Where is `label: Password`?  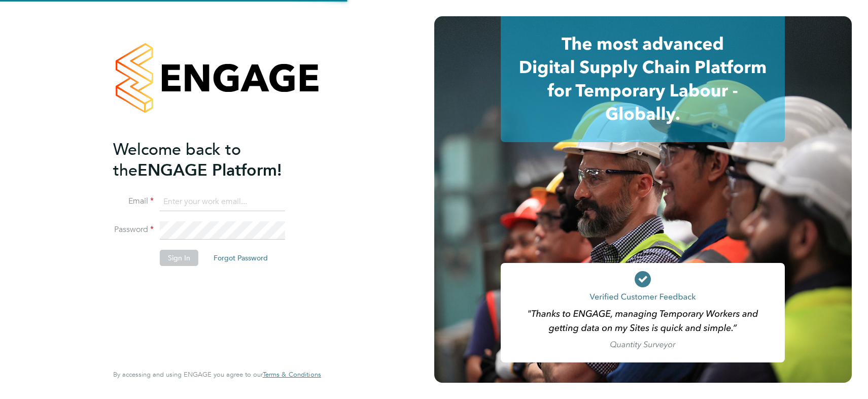
label: Password is located at coordinates (133, 230).